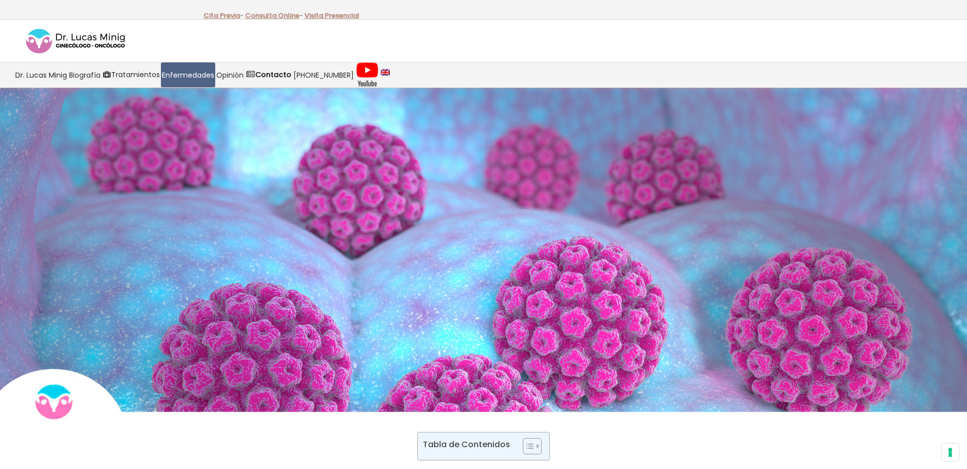 The image size is (967, 469). I want to click on a: Dr. Lucas Minig, so click(41, 75).